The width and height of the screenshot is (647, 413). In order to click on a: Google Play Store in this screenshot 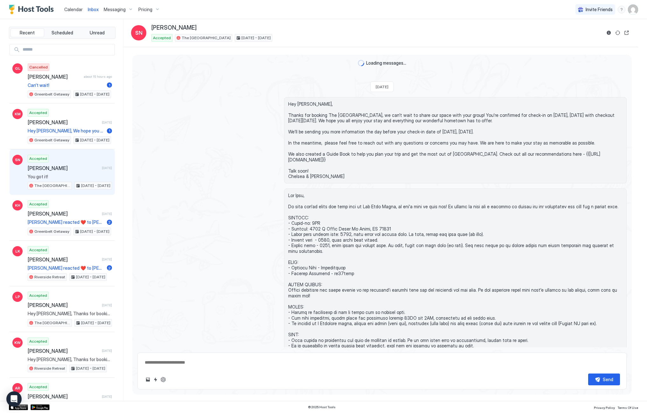, I will do `click(40, 407)`.